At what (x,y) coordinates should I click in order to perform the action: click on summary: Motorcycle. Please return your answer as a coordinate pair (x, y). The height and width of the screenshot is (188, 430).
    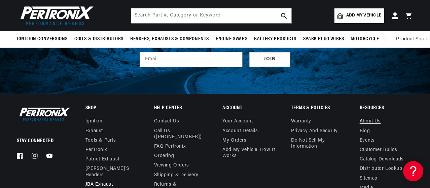
    Looking at the image, I should click on (364, 39).